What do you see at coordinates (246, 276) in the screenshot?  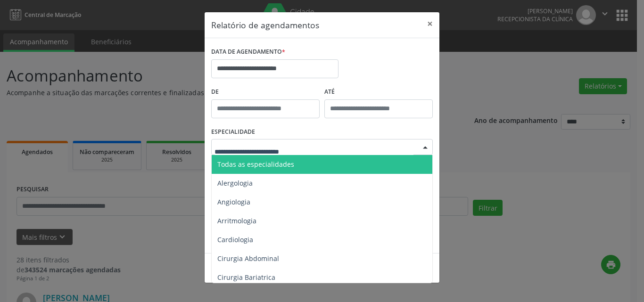 I see `span: Cirurgia Bariatrica` at bounding box center [246, 276].